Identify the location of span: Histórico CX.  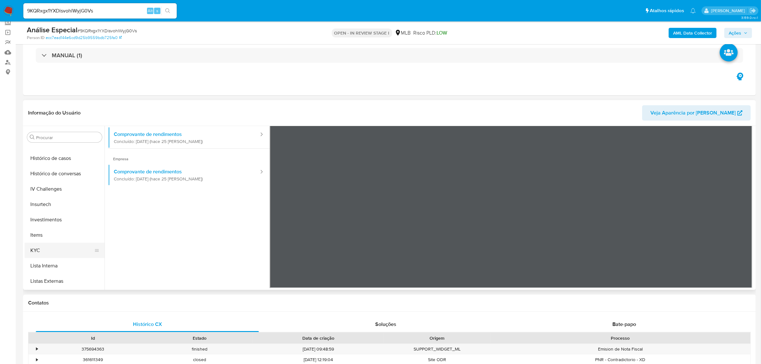
(147, 324).